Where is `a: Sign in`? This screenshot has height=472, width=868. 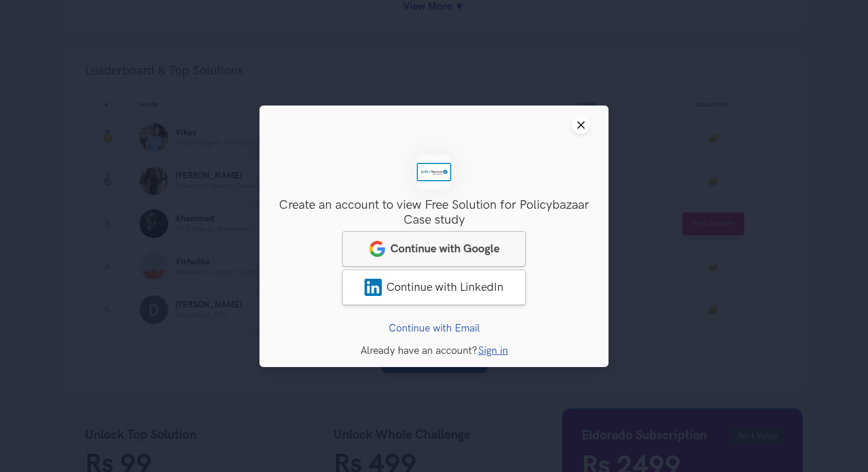 a: Sign in is located at coordinates (493, 350).